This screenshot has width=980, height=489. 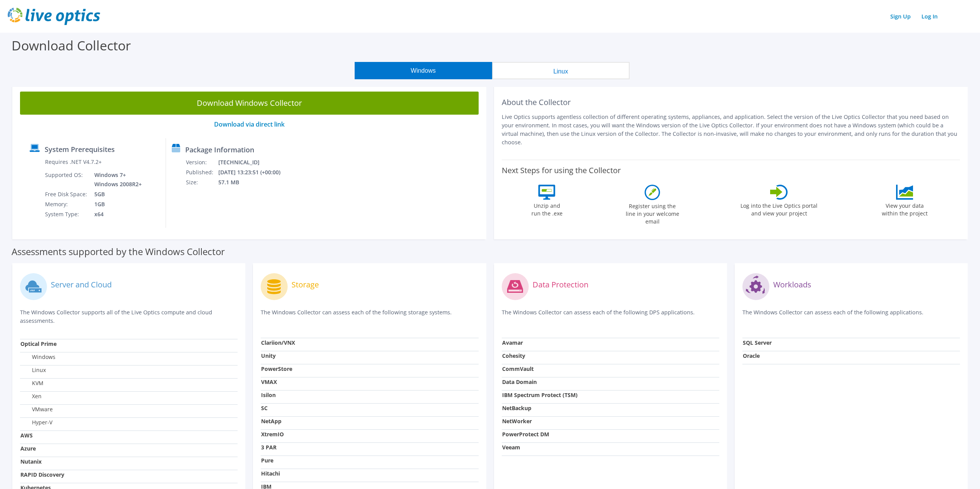 What do you see at coordinates (610, 316) in the screenshot?
I see `p: The Windows Collector can assess each of the following DPS applications.` at bounding box center [610, 316].